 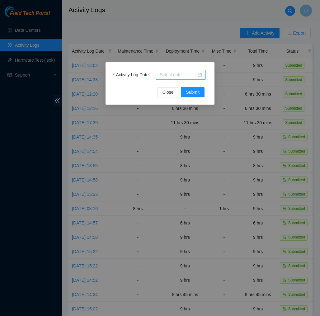 What do you see at coordinates (133, 75) in the screenshot?
I see `label: Activity Log Date` at bounding box center [133, 75].